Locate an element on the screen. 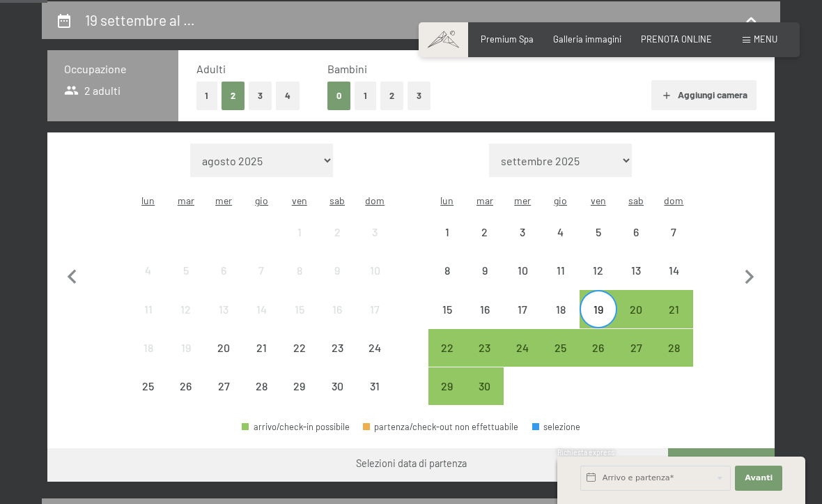  abbr: lunedì is located at coordinates (447, 200).